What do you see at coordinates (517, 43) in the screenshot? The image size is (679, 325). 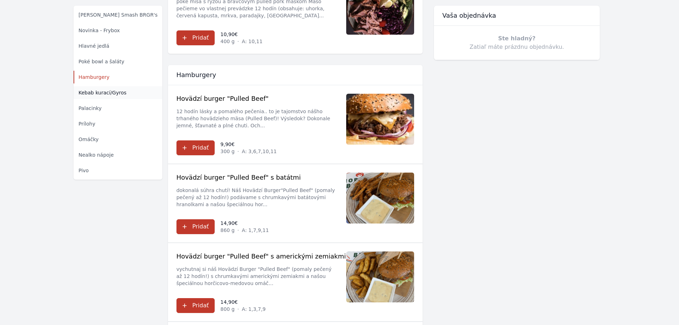 I see `li: Zatiaľ máte prázdnu objednávku.` at bounding box center [517, 43].